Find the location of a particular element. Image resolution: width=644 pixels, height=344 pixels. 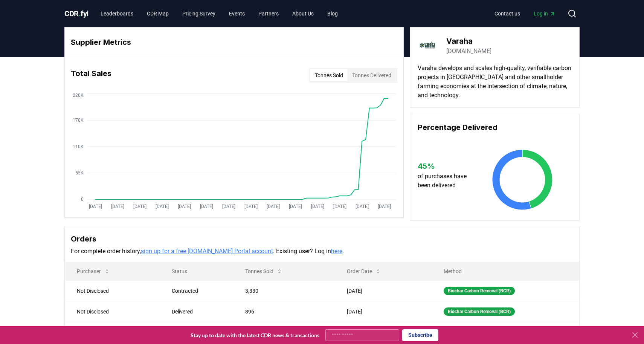

a: CDR Map is located at coordinates (158, 14).